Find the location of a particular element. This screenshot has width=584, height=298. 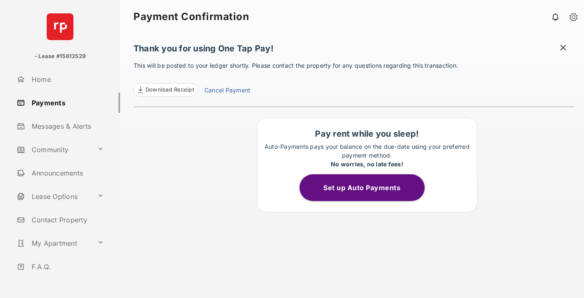

a: Cancel Payment is located at coordinates (227, 91).